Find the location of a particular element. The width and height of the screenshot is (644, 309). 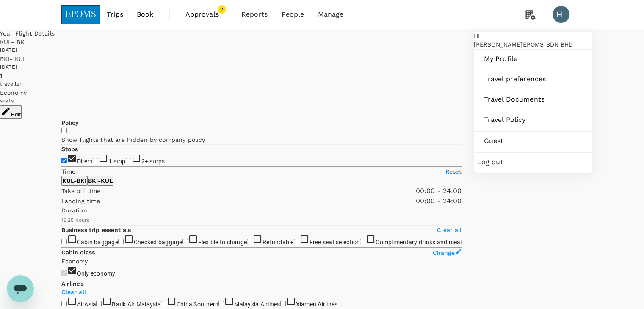

input: 1 stop is located at coordinates (95, 160).